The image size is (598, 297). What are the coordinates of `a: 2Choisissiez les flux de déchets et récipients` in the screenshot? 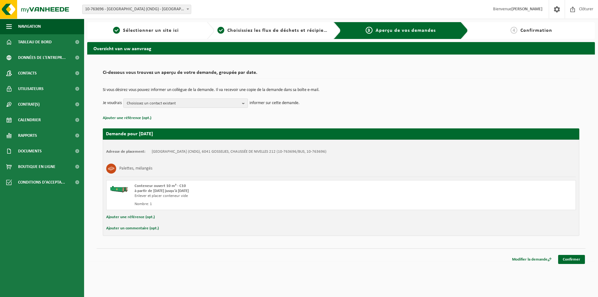 It's located at (273, 31).